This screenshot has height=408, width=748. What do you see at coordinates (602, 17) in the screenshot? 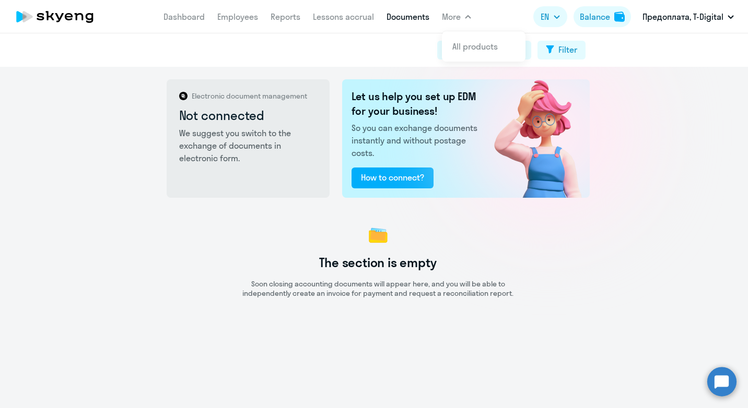
I see `button: Balancebalance` at bounding box center [602, 17].